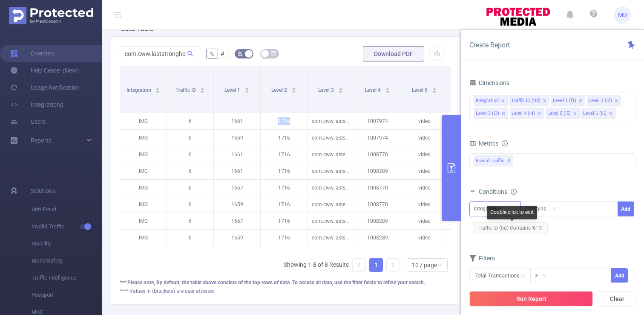  What do you see at coordinates (160, 53) in the screenshot?
I see `input: Search...` at bounding box center [160, 53].